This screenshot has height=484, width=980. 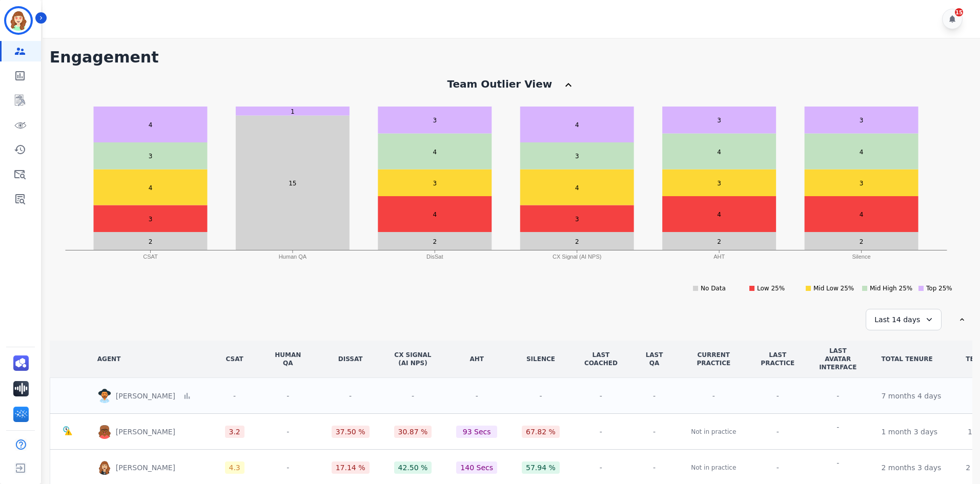 What do you see at coordinates (541, 432) in the screenshot?
I see `div: 67.82 %` at bounding box center [541, 432].